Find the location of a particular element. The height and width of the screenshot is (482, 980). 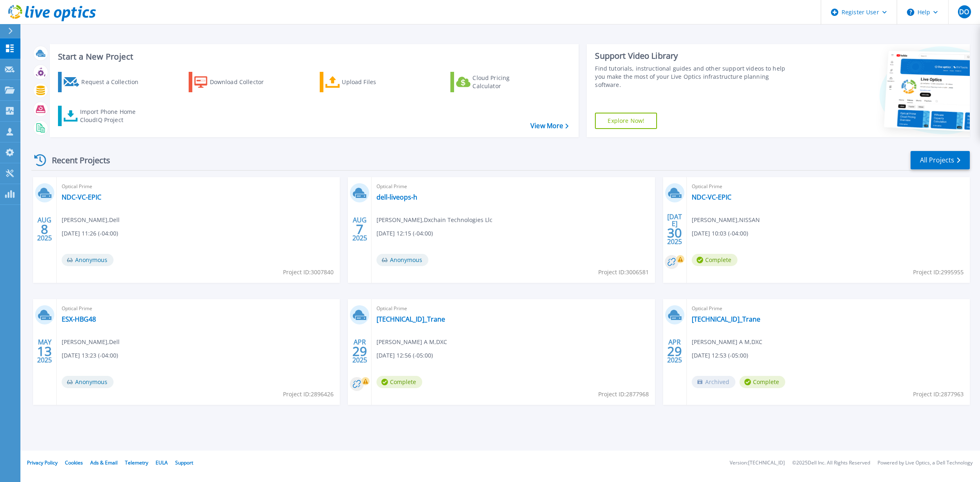

div: Find tutorials, instructional guides and other support videos to help you make the most of your L... is located at coordinates (693, 77).